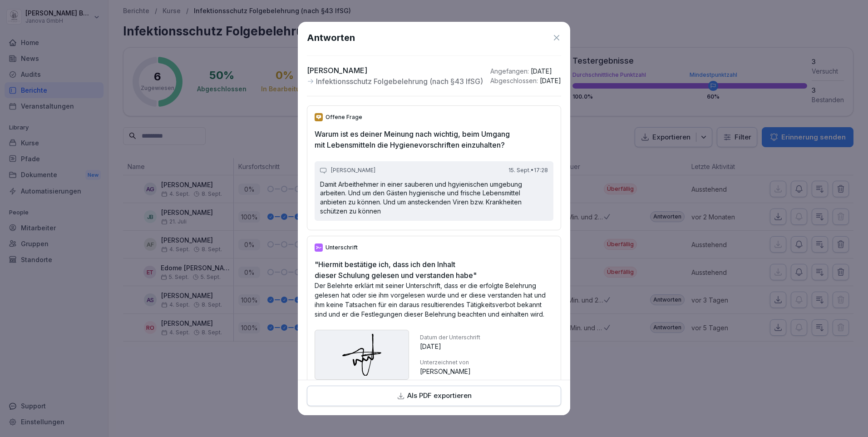 The width and height of the screenshot is (868, 437). What do you see at coordinates (362, 355) in the screenshot?
I see `img: ss45r4rj6iqdz0ffbgx6dgad.svg` at bounding box center [362, 355].